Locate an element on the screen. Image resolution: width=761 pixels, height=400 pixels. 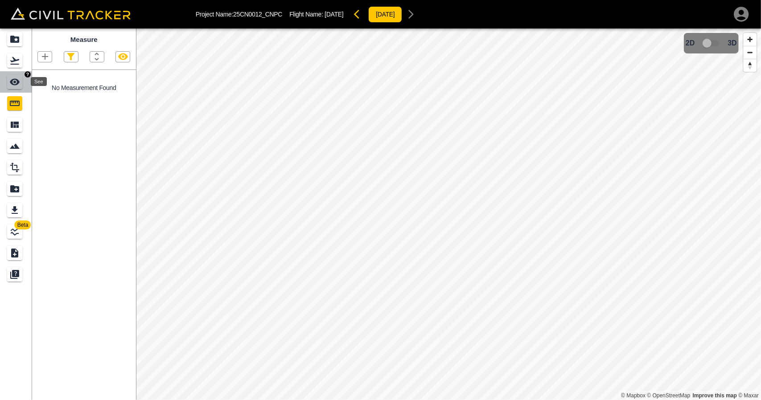
span: 3D is located at coordinates (733, 43).